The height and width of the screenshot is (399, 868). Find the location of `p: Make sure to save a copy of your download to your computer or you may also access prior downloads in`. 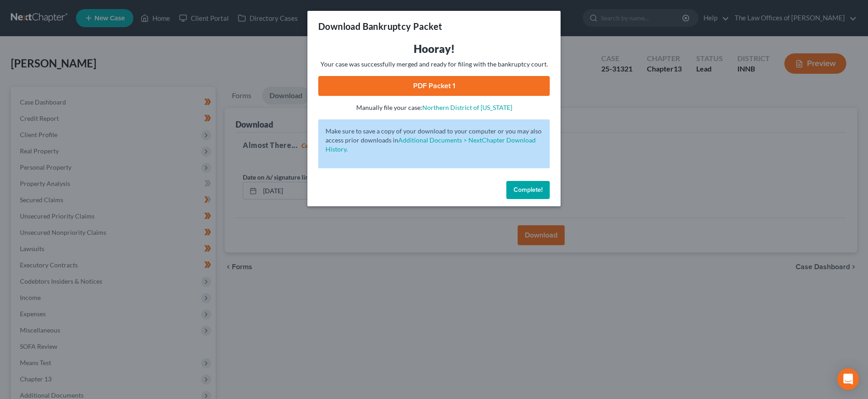

p: Make sure to save a copy of your download to your computer or you may also access prior downloads in is located at coordinates (434, 140).